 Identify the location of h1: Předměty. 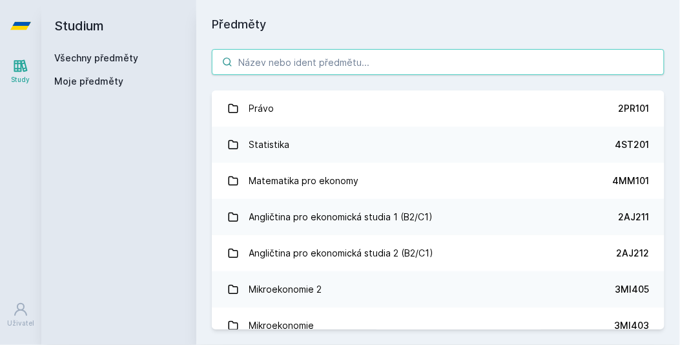
(438, 25).